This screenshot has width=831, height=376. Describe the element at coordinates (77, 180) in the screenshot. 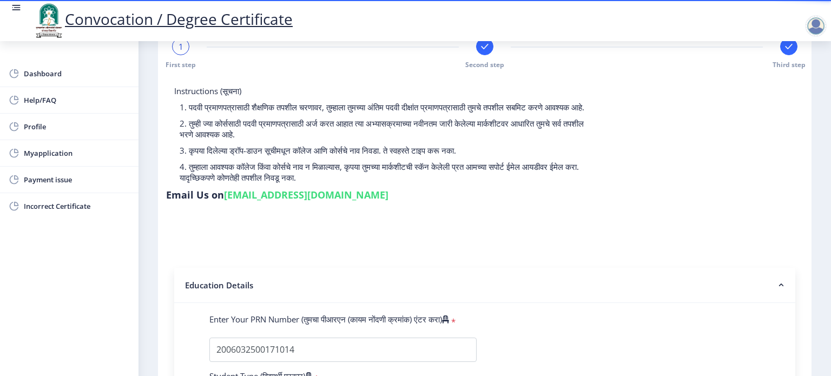

I see `span: Payment issue` at that location.